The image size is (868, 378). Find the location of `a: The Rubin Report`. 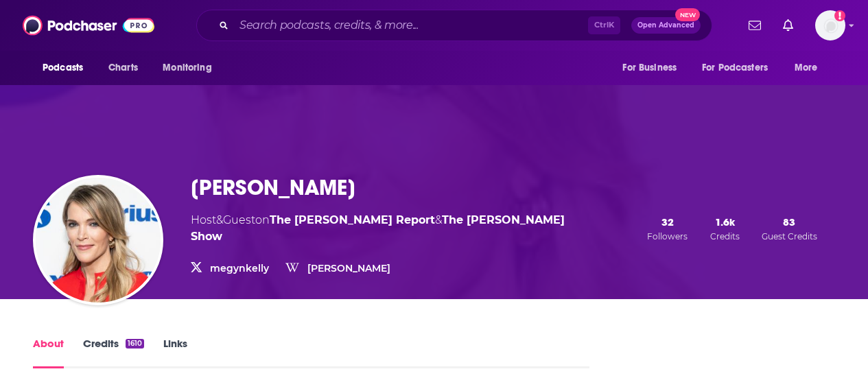

a: The Rubin Report is located at coordinates (351, 220).